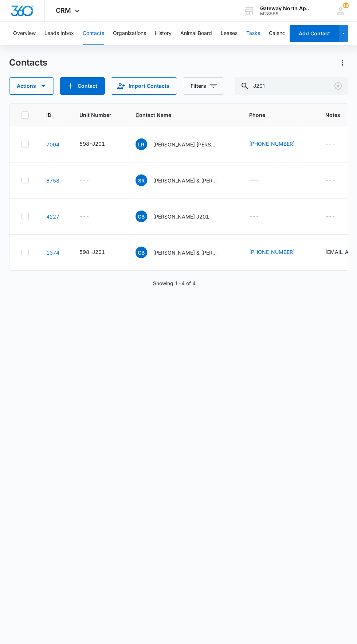 Image resolution: width=357 pixels, height=644 pixels. Describe the element at coordinates (280, 34) in the screenshot. I see `button: Calendar` at that location.